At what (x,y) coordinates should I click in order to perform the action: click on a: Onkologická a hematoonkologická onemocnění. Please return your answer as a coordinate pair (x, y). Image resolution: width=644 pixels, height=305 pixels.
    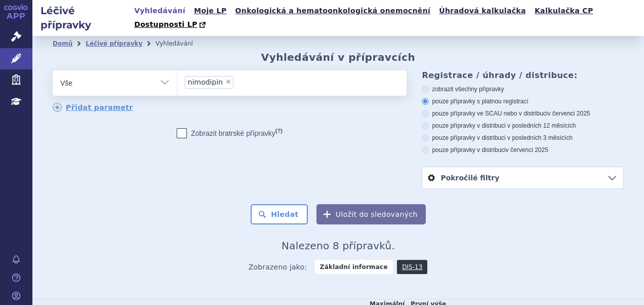
    Looking at the image, I should click on (333, 11).